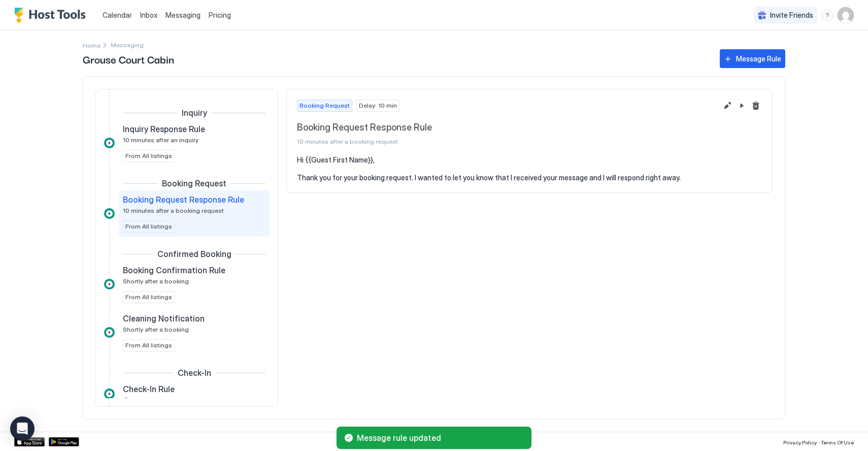  I want to click on a: Calendar, so click(118, 15).